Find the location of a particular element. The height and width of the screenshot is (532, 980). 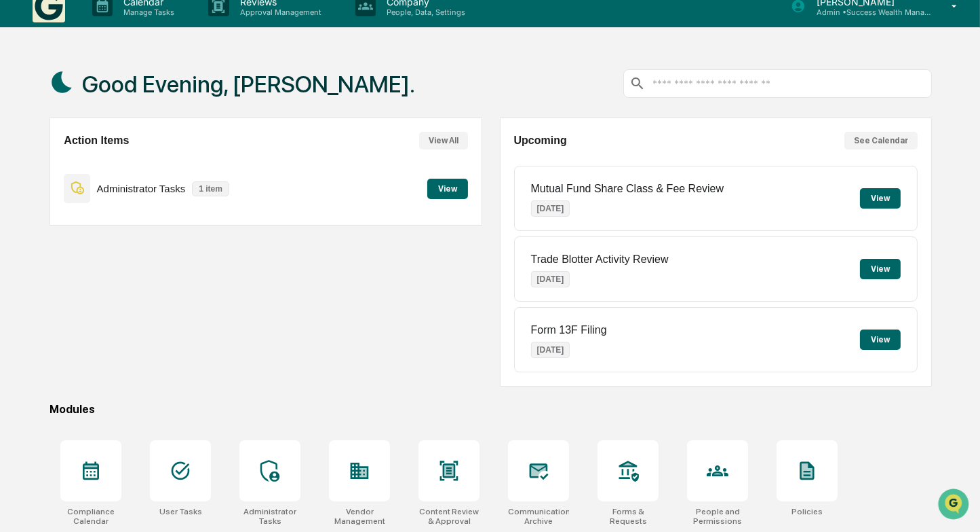

img: 1746055101610-c473b297-6a78-478c-a979-82029cc54cd1 is located at coordinates (26, 115).